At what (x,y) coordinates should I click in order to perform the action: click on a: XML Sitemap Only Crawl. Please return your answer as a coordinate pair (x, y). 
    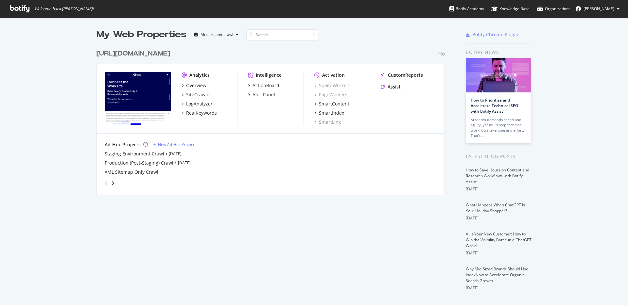
    Looking at the image, I should click on (131, 172).